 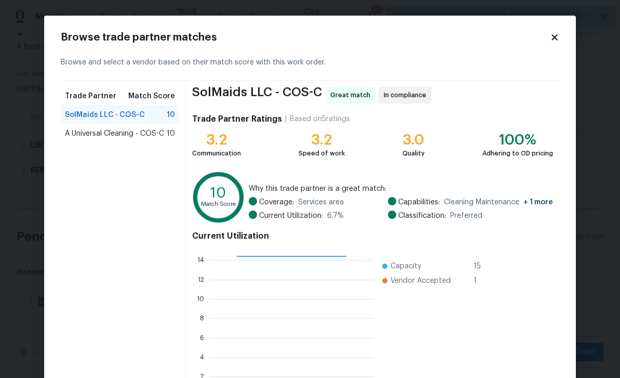 What do you see at coordinates (401, 189) in the screenshot?
I see `span: Why this trade partner is a great match:` at bounding box center [401, 189].